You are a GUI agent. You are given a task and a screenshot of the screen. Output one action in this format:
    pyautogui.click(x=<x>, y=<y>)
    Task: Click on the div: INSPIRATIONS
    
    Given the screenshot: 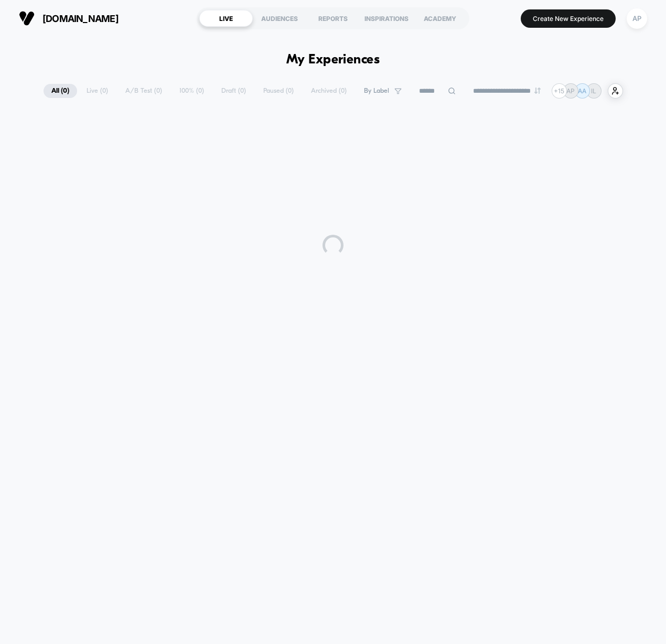 What is the action you would take?
    pyautogui.click(x=386, y=18)
    